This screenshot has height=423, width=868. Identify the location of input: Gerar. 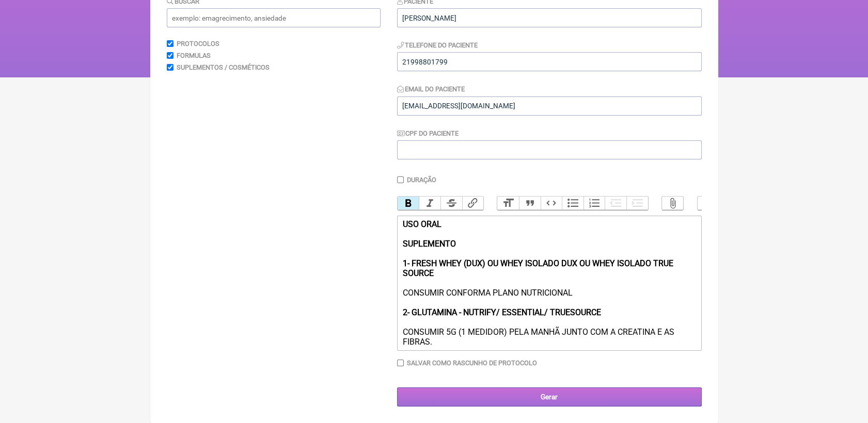
(550, 397).